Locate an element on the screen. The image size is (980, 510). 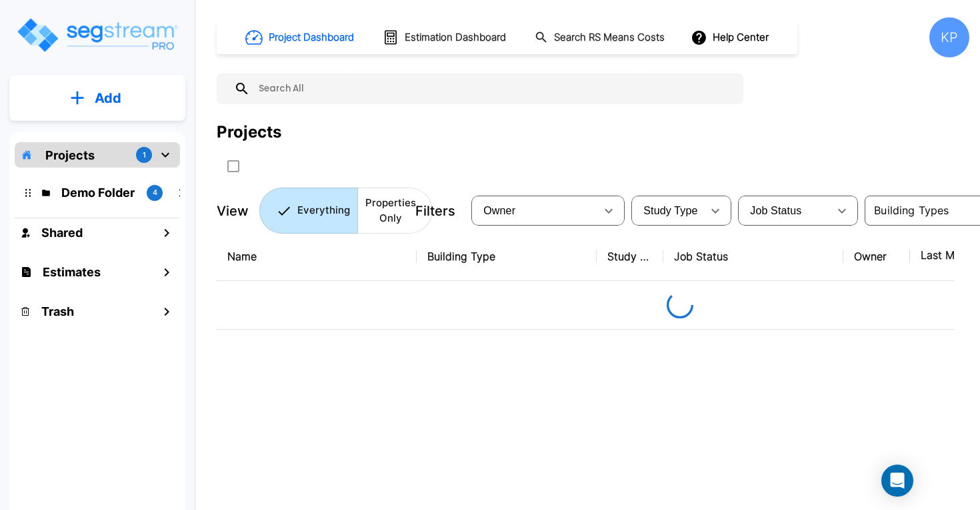
input: Search All is located at coordinates (493, 89).